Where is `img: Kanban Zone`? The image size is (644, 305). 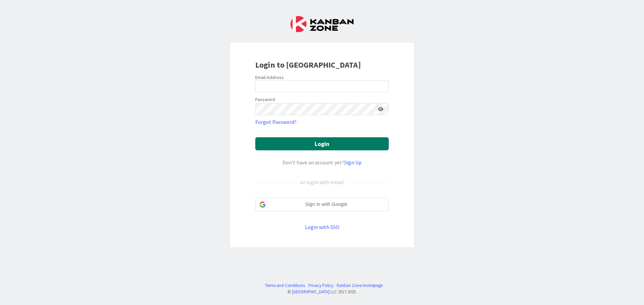
img: Kanban Zone is located at coordinates (322, 24).